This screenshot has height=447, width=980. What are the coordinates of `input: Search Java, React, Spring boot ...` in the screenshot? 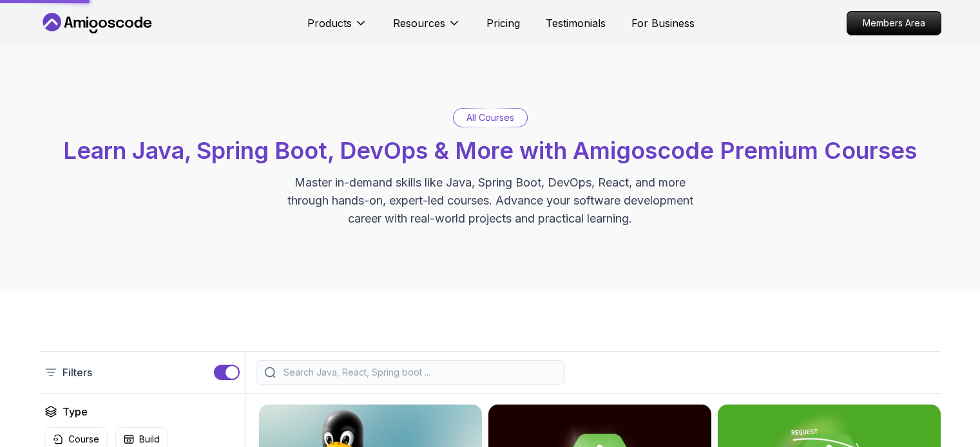 It's located at (418, 373).